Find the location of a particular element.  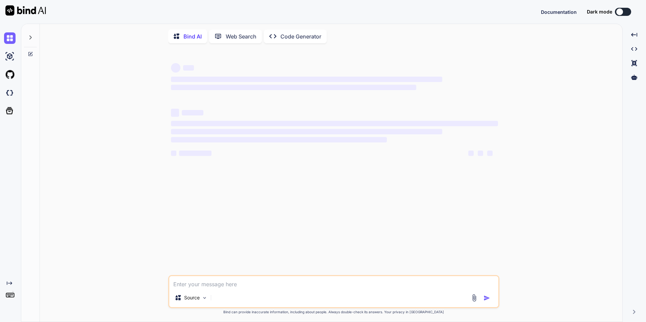

img: icon is located at coordinates (487, 298).